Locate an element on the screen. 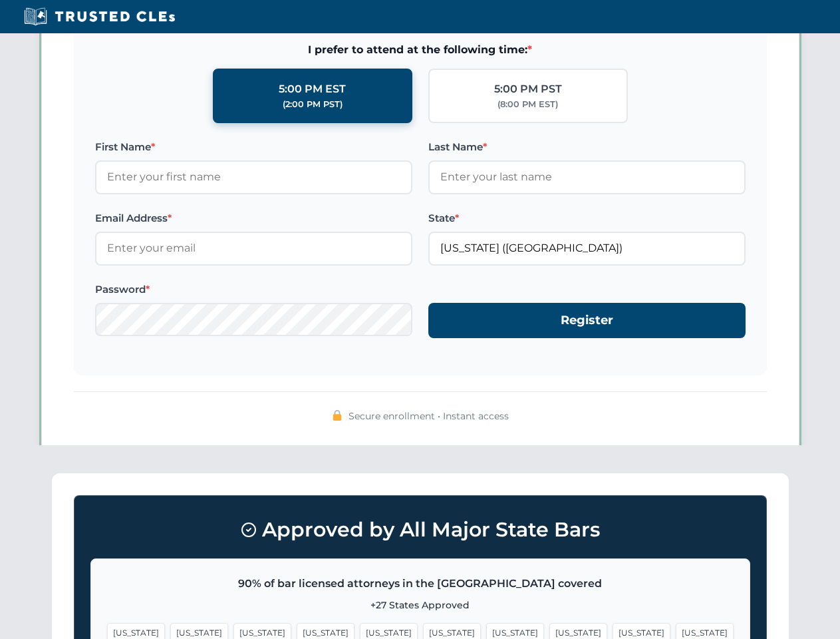  label: Password is located at coordinates (253, 290).